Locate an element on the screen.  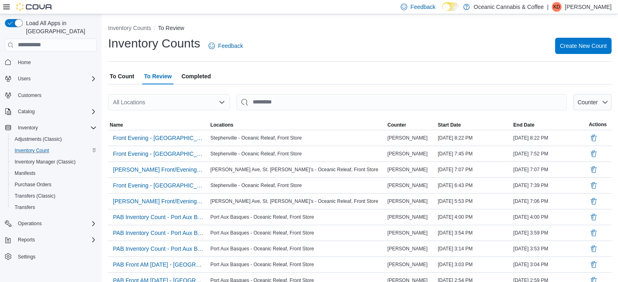
span: Dark Mode is located at coordinates (442, 11).